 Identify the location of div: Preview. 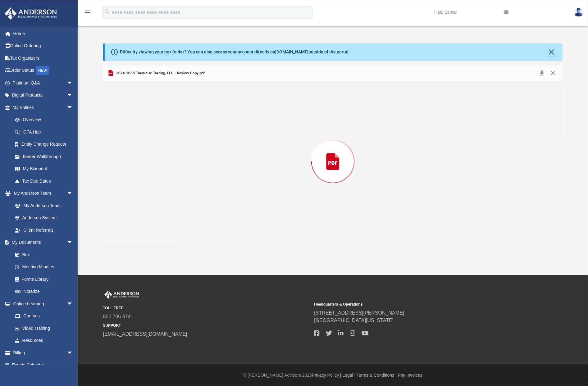
(333, 154).